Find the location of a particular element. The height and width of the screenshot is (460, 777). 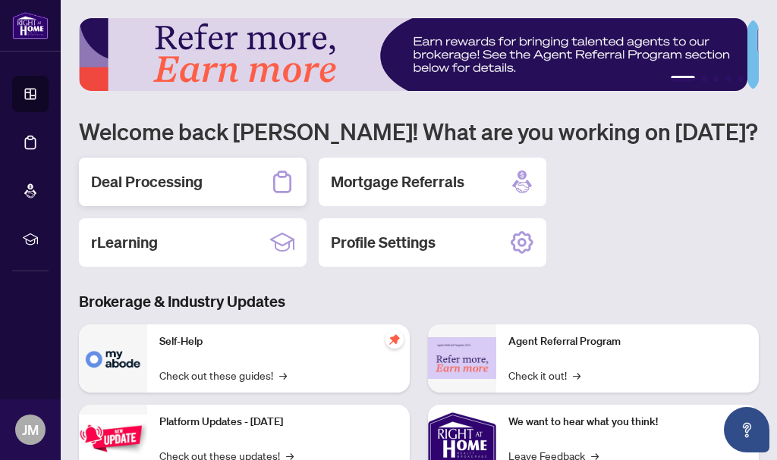

h3: Brokerage & Industry Updates is located at coordinates (419, 302).